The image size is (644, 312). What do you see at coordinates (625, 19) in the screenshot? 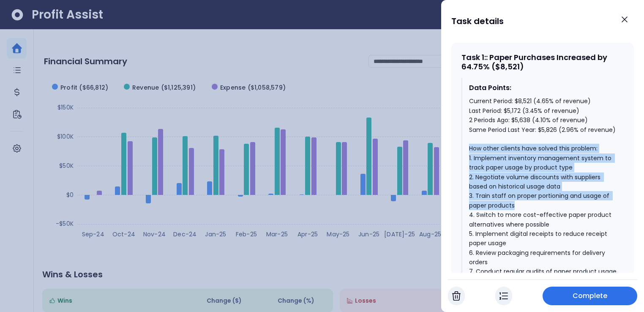
I see `button: Close` at bounding box center [625, 19].